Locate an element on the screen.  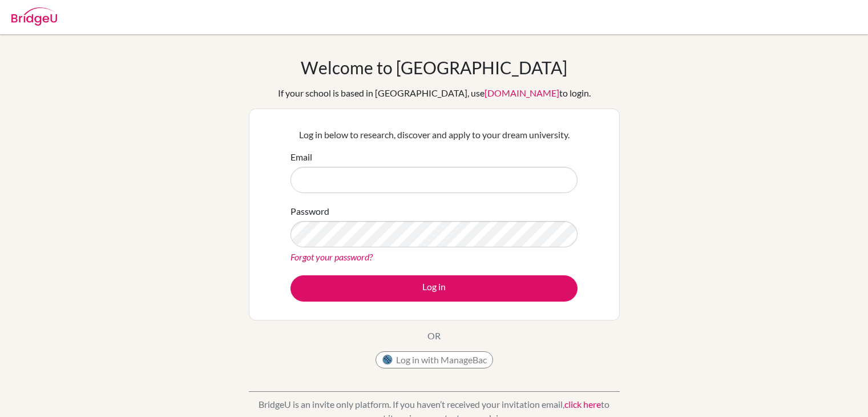
button: Log in with ManageBac is located at coordinates (434, 360).